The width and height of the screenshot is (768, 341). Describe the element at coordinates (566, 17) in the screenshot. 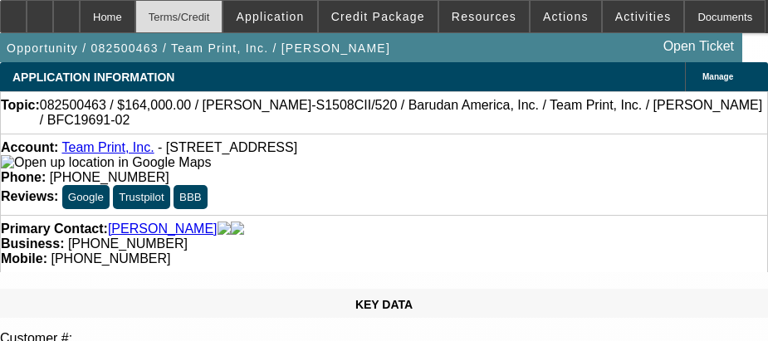

I see `span: Actions` at that location.